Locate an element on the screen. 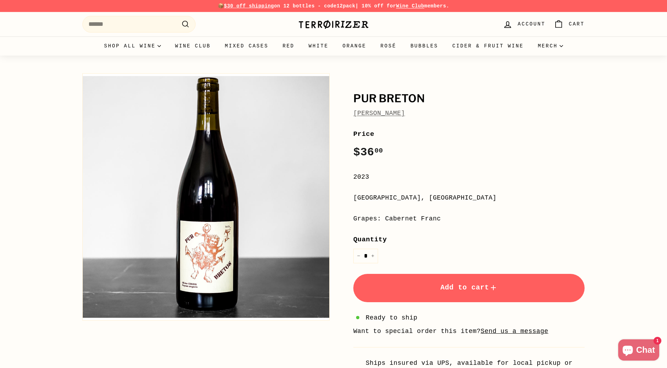  div: Grapes: Cabernet Franc is located at coordinates (469, 219).